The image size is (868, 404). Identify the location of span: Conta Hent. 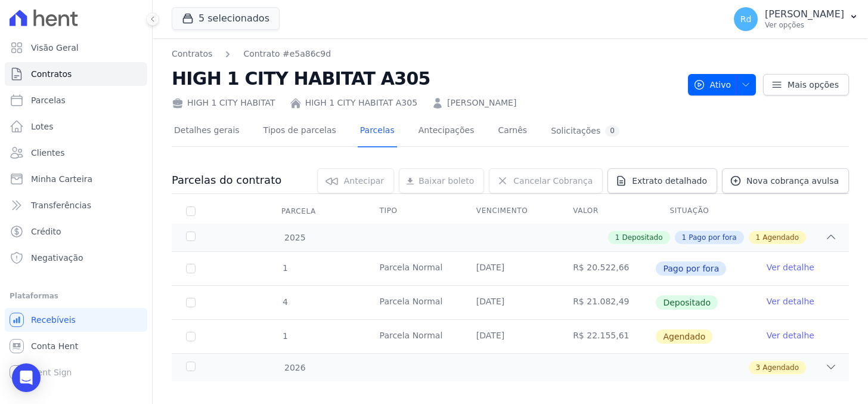
(54, 346).